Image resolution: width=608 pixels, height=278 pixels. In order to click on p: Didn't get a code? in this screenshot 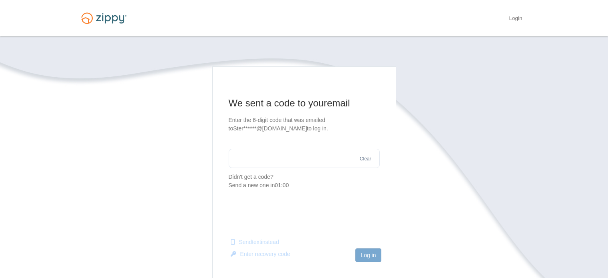, I will do `click(304, 181)`.